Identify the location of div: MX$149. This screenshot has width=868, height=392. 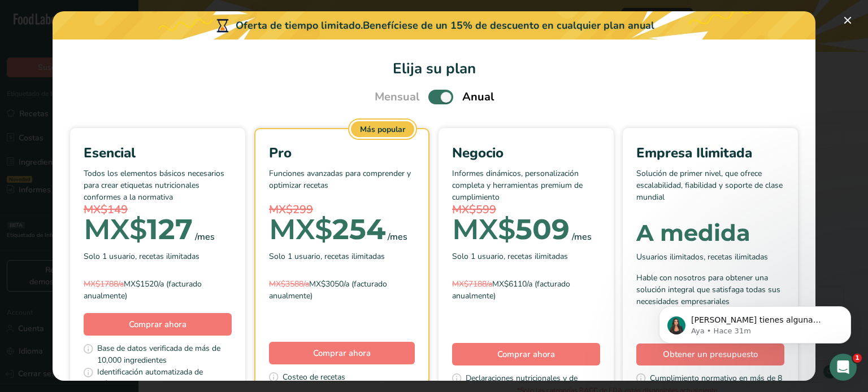
(158, 210).